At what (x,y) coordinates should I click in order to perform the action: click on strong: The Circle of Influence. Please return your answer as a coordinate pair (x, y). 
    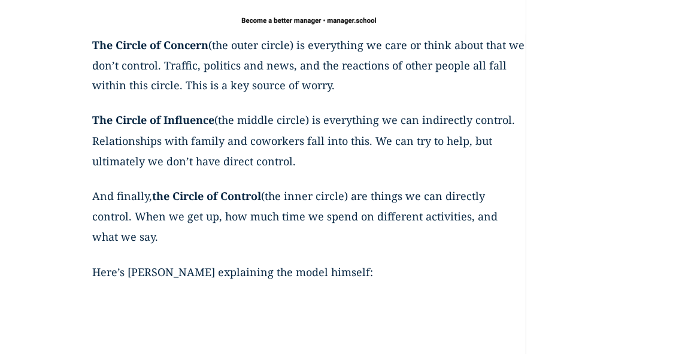
    Looking at the image, I should click on (153, 120).